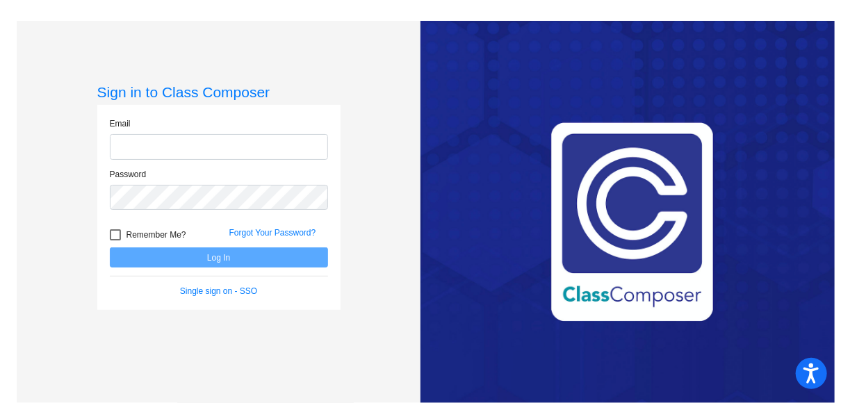 This screenshot has width=841, height=403. Describe the element at coordinates (219, 92) in the screenshot. I see `h3: Sign in to Class Composer` at that location.